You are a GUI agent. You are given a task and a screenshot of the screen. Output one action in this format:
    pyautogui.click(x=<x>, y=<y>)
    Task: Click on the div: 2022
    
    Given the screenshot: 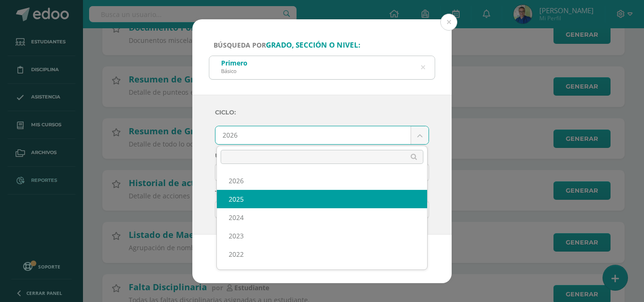 What is the action you would take?
    pyautogui.click(x=322, y=254)
    